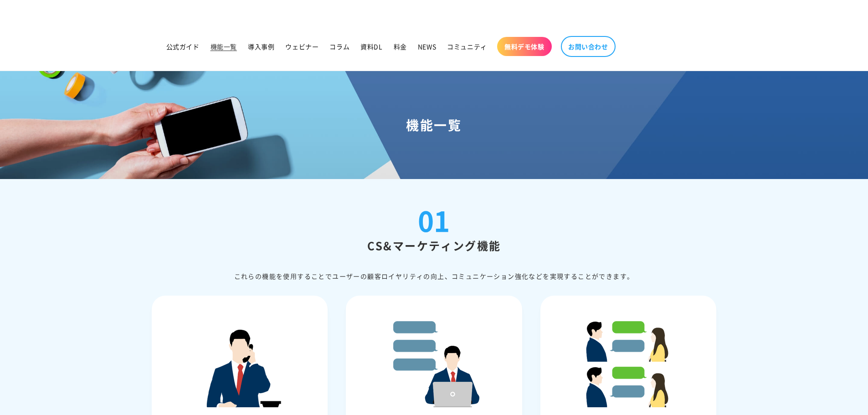  What do you see at coordinates (628, 361) in the screenshot?
I see `img: シナリオ設定` at bounding box center [628, 361].